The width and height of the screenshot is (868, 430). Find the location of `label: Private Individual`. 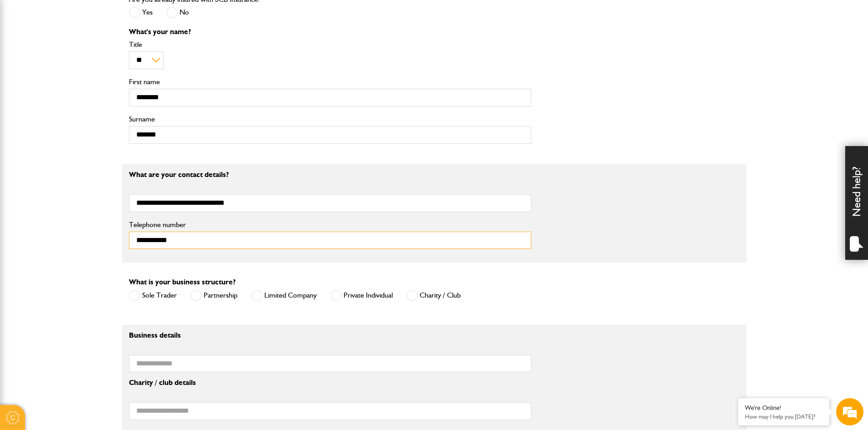

label: Private Individual is located at coordinates (362, 296).